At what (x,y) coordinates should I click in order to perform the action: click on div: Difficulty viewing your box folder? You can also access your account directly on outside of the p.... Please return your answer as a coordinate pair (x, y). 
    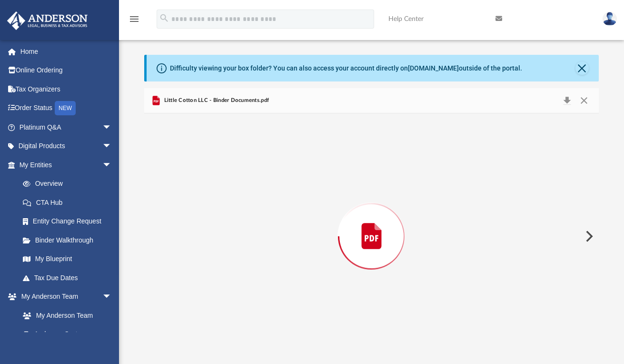
    Looking at the image, I should click on (346, 68).